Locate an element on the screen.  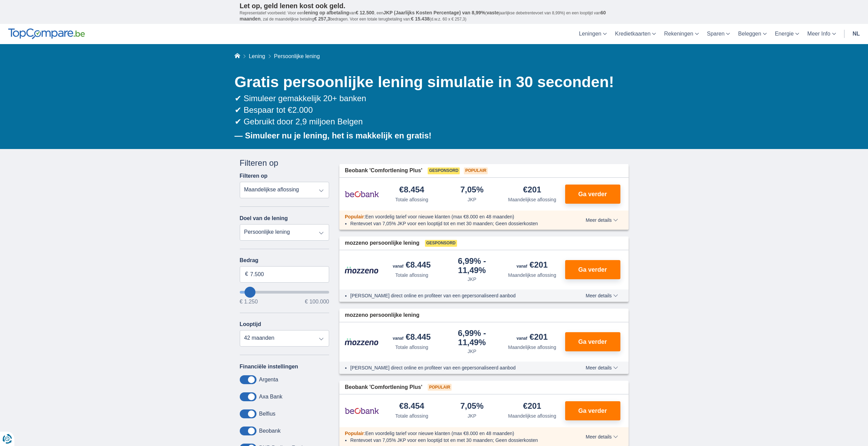
span: € 1.250 is located at coordinates (248, 302).